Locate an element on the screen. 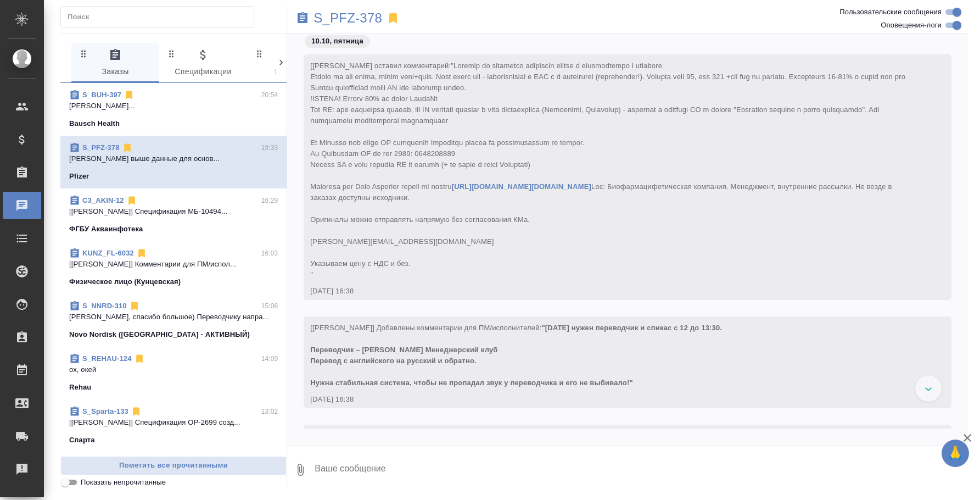  span: Показать непрочитанные is located at coordinates (123, 482).